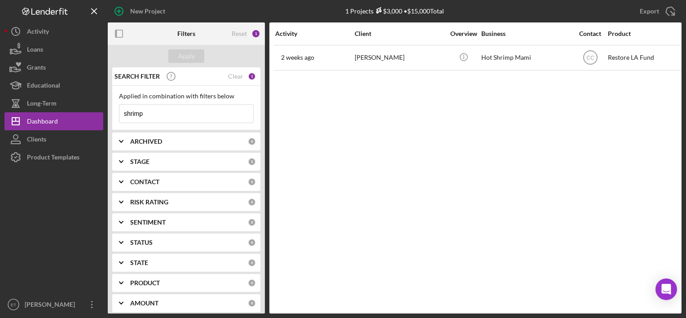  I want to click on b: SEARCH FILTER, so click(137, 76).